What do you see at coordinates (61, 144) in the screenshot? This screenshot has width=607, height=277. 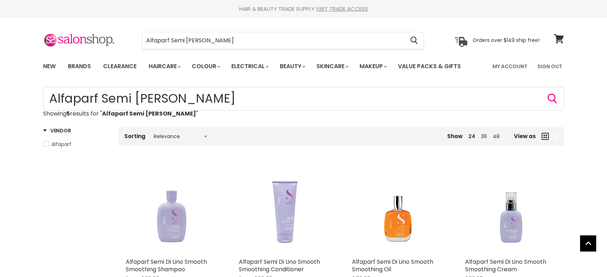 I see `span: Alfaparf` at bounding box center [61, 144].